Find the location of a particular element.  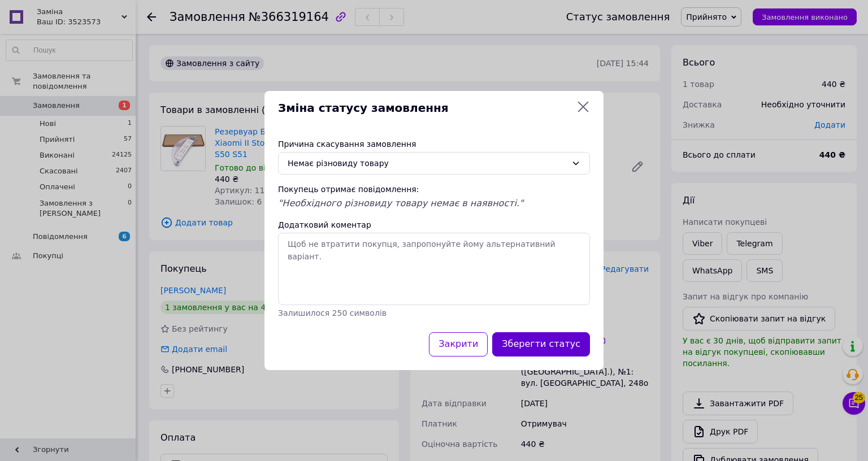

span: "Необхідного різновиду товару немає в наявності." is located at coordinates (400, 203).